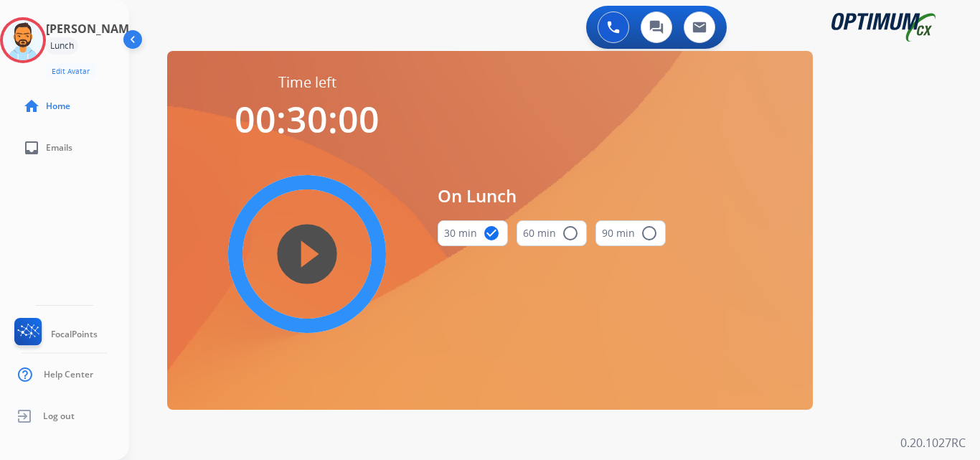 The height and width of the screenshot is (460, 980). Describe the element at coordinates (31, 106) in the screenshot. I see `mat-icon: home` at that location.